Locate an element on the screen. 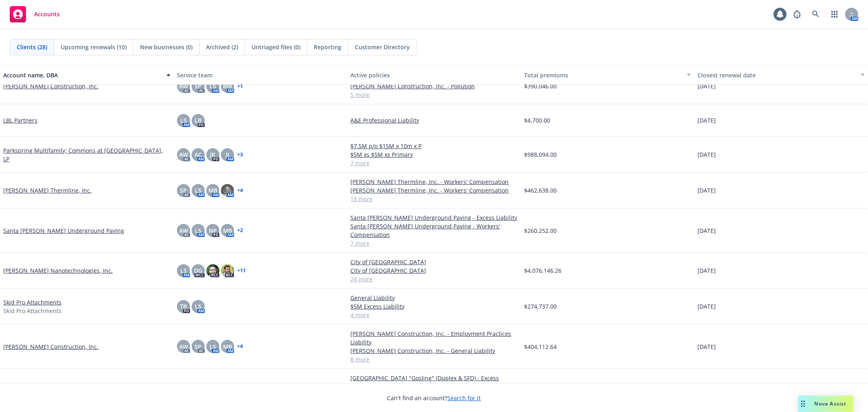  a: Search for it is located at coordinates (464, 398).